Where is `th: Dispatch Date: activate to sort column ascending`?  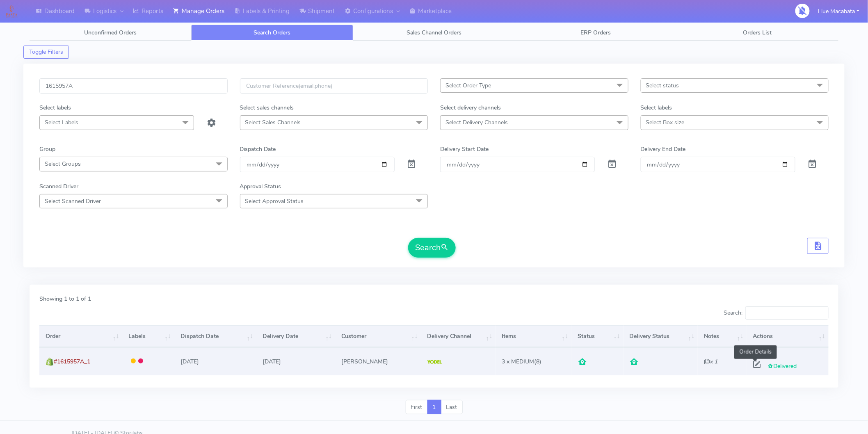
th: Dispatch Date: activate to sort column ascending is located at coordinates (216, 337).